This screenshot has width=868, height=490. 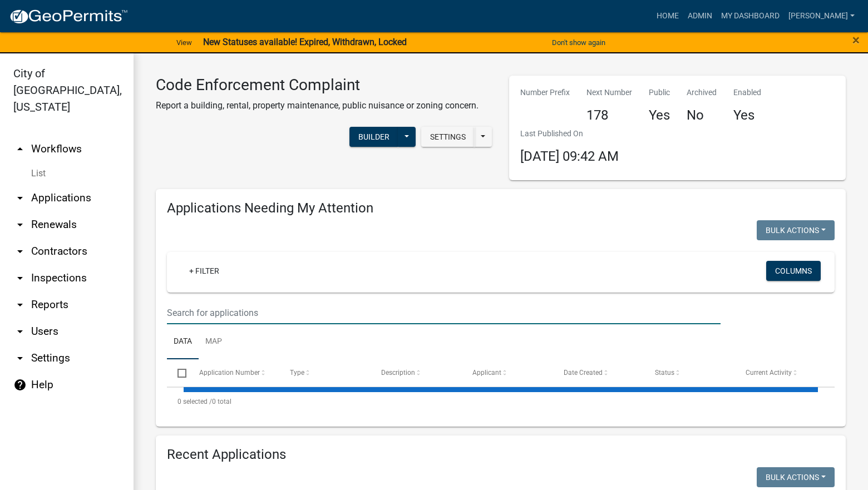 What do you see at coordinates (297, 373) in the screenshot?
I see `span: Type` at bounding box center [297, 373].